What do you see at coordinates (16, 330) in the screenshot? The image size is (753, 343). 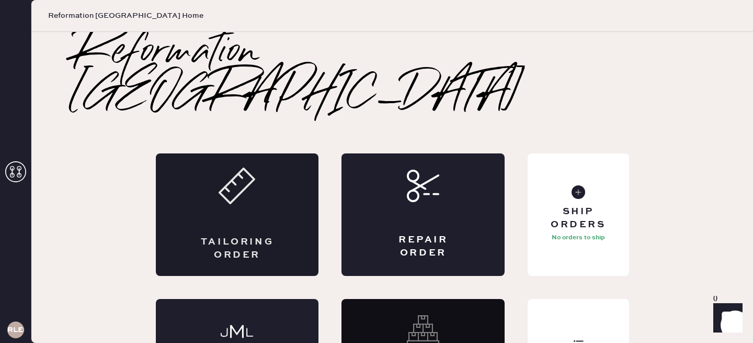 I see `h3: RLESA` at bounding box center [16, 330].